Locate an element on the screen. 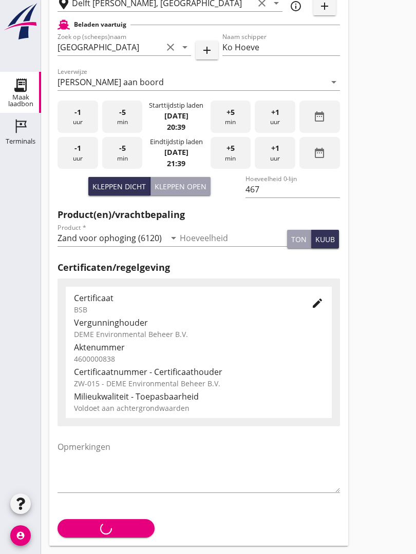 The height and width of the screenshot is (554, 416). i: account_circle is located at coordinates (21, 536).